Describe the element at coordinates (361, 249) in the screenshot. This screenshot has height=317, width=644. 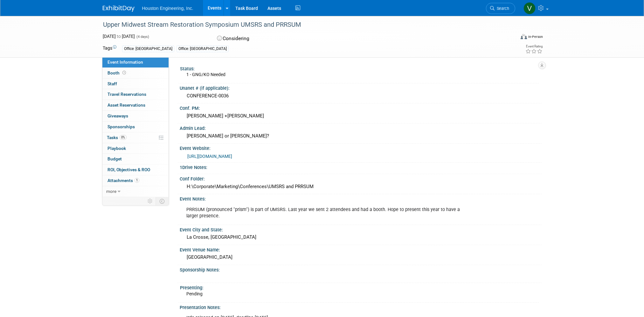
I see `div: Event Venue Name:` at that location.